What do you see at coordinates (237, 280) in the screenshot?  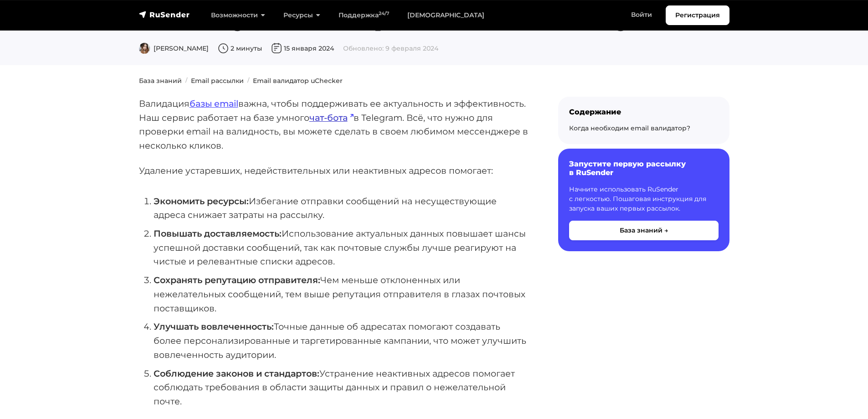 I see `strong: Сохранять репутацию отправителя:` at bounding box center [237, 280].